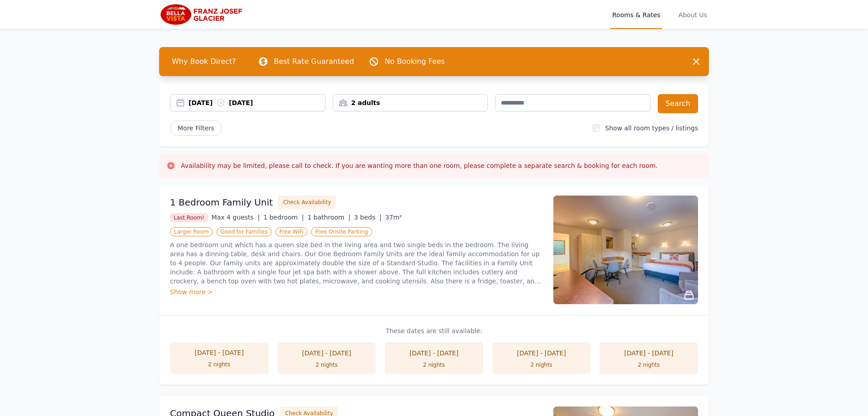 This screenshot has height=416, width=868. Describe the element at coordinates (678, 104) in the screenshot. I see `button: Search` at that location.